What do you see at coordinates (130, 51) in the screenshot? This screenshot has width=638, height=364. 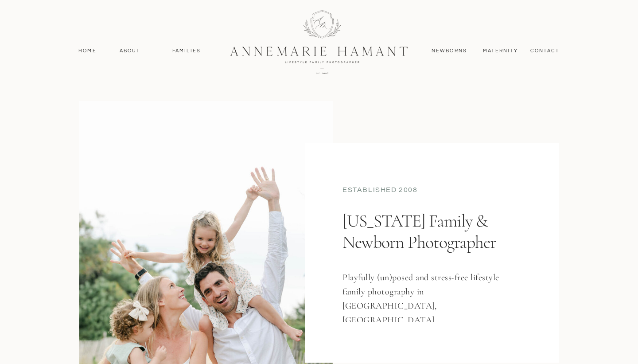 I see `nav: About` at bounding box center [130, 51].